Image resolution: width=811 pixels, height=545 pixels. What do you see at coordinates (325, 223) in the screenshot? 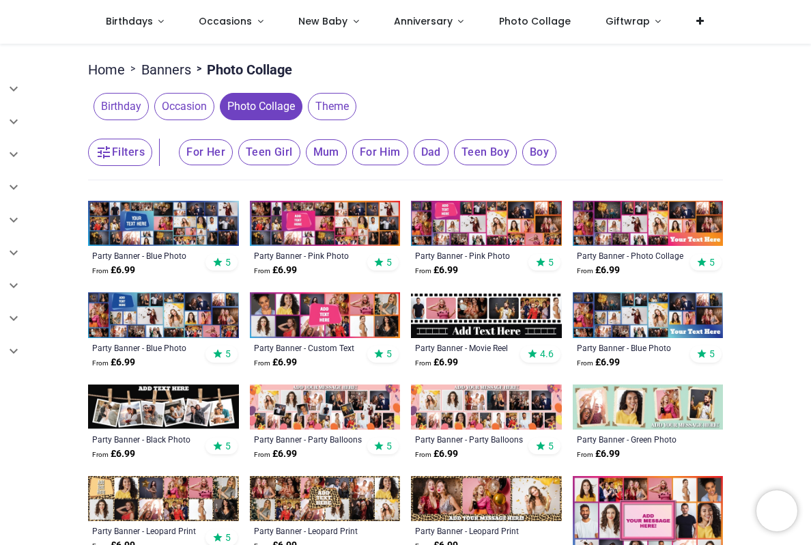
I see `img: Personalised Party Banner - Pink Photo Collage - Add Text & 30 Photo Upload` at bounding box center [325, 223].